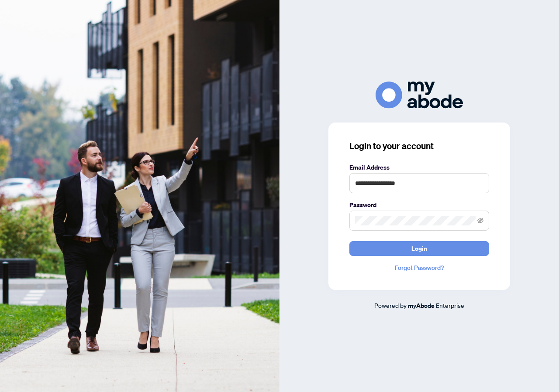 This screenshot has width=559, height=392. Describe the element at coordinates (390, 305) in the screenshot. I see `span: Powered by` at that location.